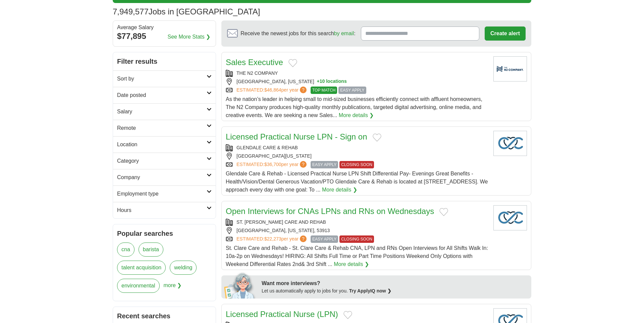  I want to click on h2: Employment type, so click(162, 194).